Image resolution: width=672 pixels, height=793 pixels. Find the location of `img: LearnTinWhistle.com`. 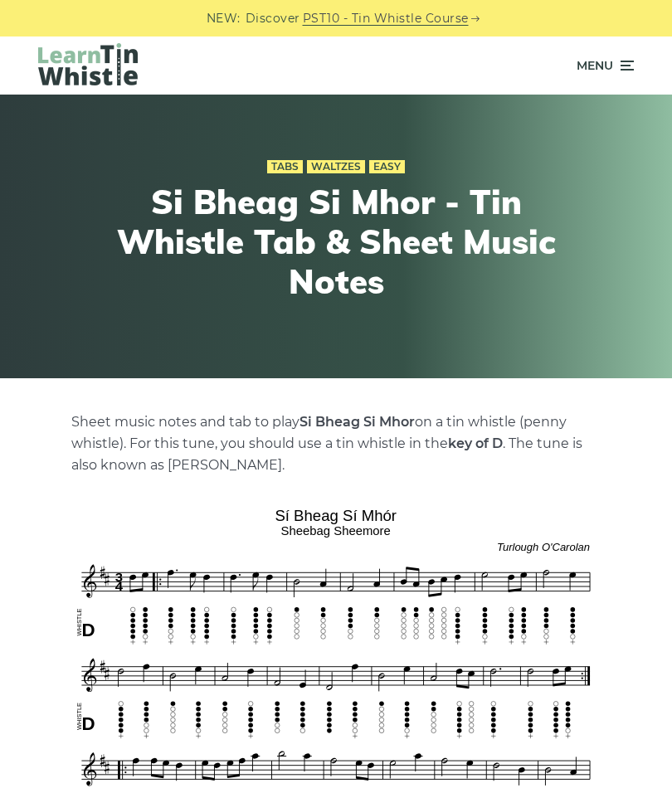

img: LearnTinWhistle.com is located at coordinates (88, 64).